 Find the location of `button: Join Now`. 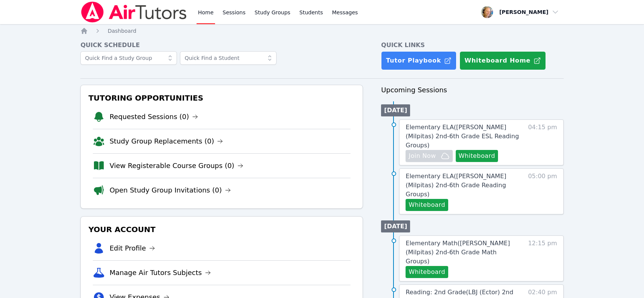

button: Join Now is located at coordinates (429, 156).